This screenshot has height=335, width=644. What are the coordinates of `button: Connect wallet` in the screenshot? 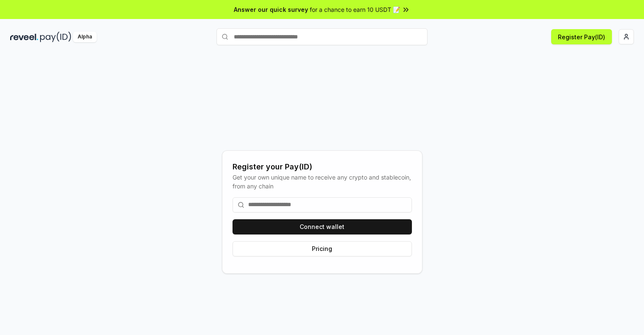 It's located at (322, 227).